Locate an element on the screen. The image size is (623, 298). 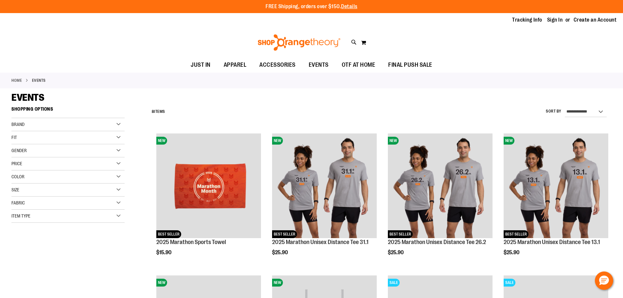
a: EVENTS is located at coordinates (318, 65).